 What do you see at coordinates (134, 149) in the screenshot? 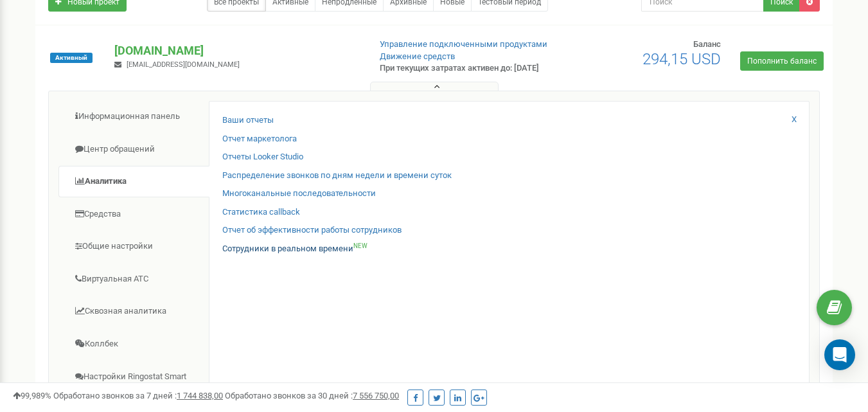
I see `a: Центр обращений` at bounding box center [134, 149].